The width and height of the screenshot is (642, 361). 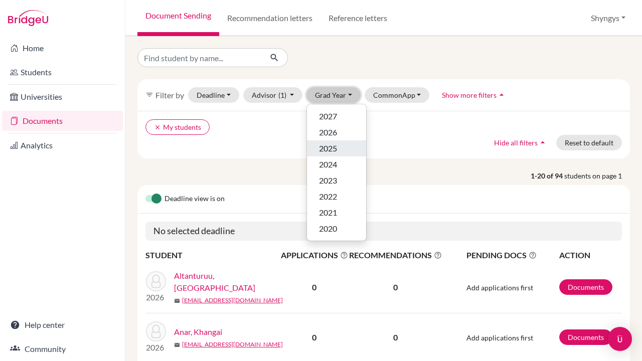 I want to click on button: CommonApp, so click(x=397, y=95).